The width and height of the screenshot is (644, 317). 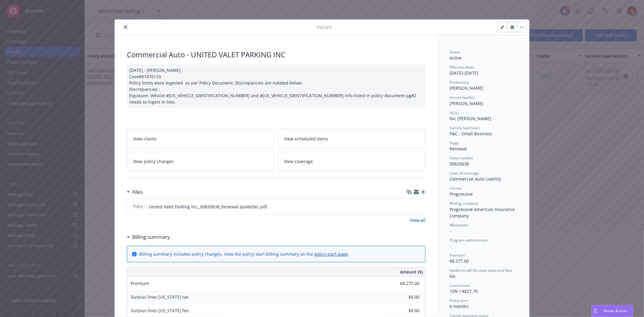 I want to click on span: View coverage, so click(x=298, y=161).